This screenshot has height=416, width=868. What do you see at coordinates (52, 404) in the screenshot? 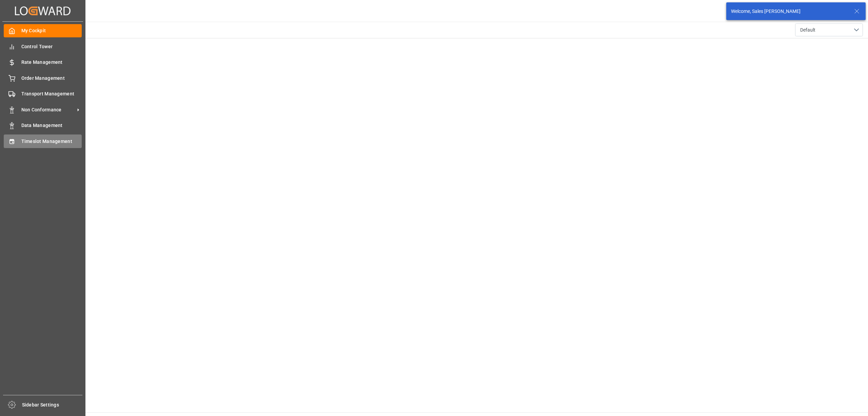
I see `span: Sidebar Settings` at bounding box center [52, 404].